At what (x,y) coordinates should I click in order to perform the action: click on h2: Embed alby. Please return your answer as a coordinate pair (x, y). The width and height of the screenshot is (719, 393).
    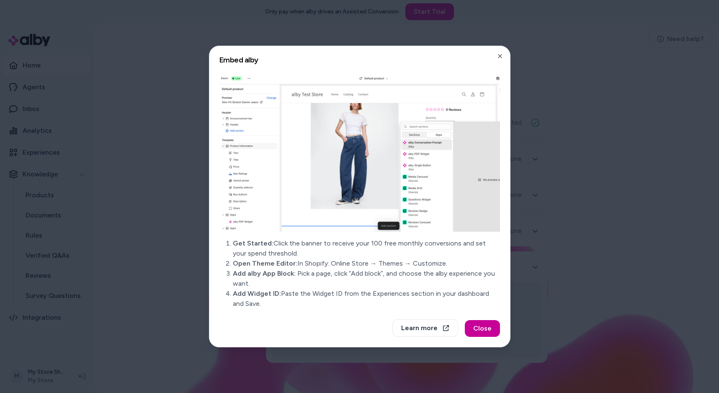
    Looking at the image, I should click on (360, 60).